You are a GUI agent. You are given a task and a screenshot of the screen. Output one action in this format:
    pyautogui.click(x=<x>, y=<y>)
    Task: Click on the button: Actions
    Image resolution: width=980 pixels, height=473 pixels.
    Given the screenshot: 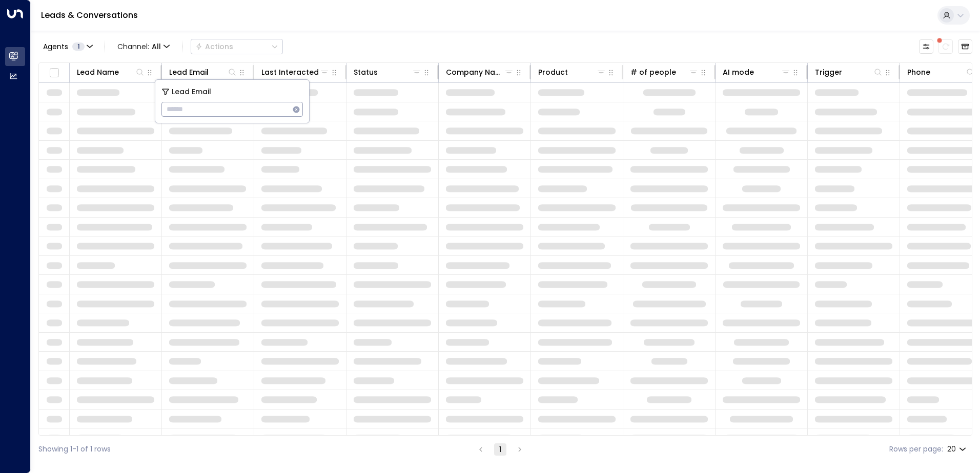 What is the action you would take?
    pyautogui.click(x=237, y=46)
    